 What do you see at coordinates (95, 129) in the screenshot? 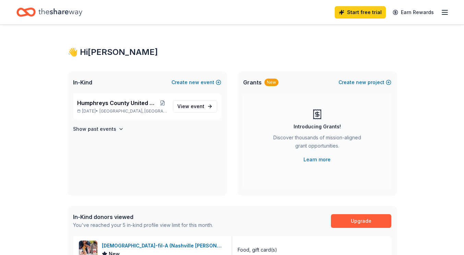
I see `h4: Show past events` at bounding box center [95, 129].